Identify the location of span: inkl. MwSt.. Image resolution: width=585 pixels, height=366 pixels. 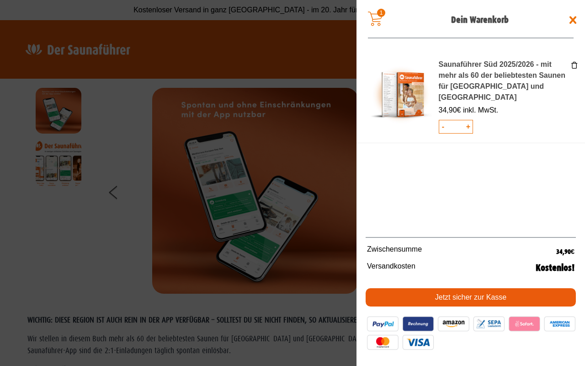
(480, 110).